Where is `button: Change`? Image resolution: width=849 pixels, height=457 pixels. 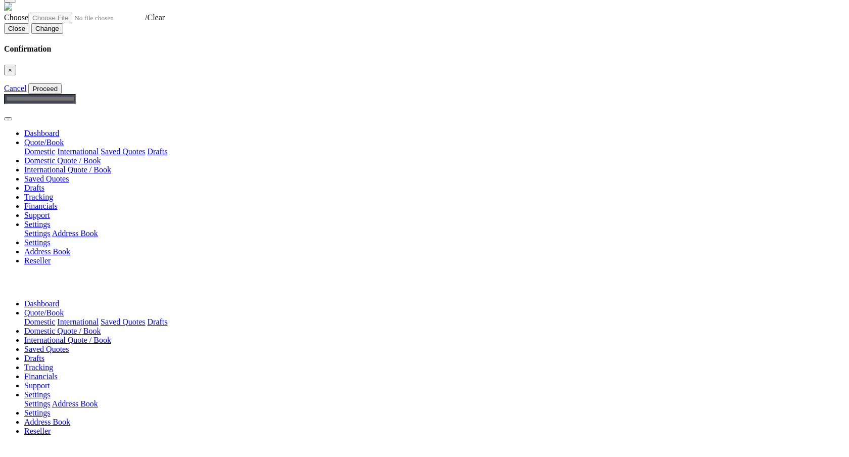 button: Change is located at coordinates (47, 28).